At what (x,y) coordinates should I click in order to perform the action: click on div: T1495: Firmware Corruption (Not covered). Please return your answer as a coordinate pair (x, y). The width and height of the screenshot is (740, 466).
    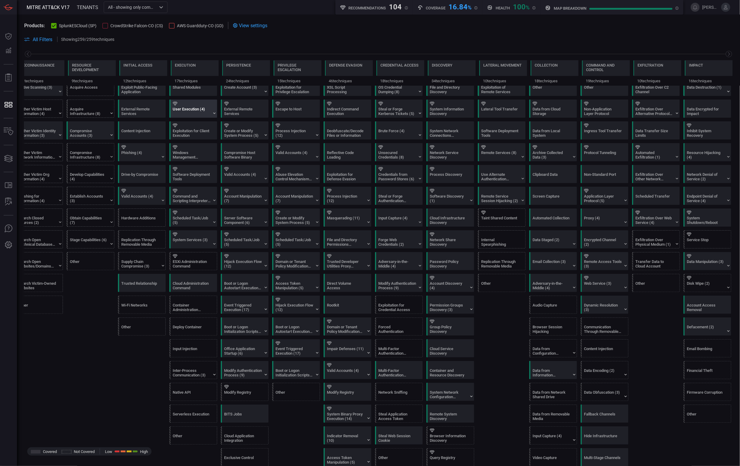
    Looking at the image, I should click on (707, 391).